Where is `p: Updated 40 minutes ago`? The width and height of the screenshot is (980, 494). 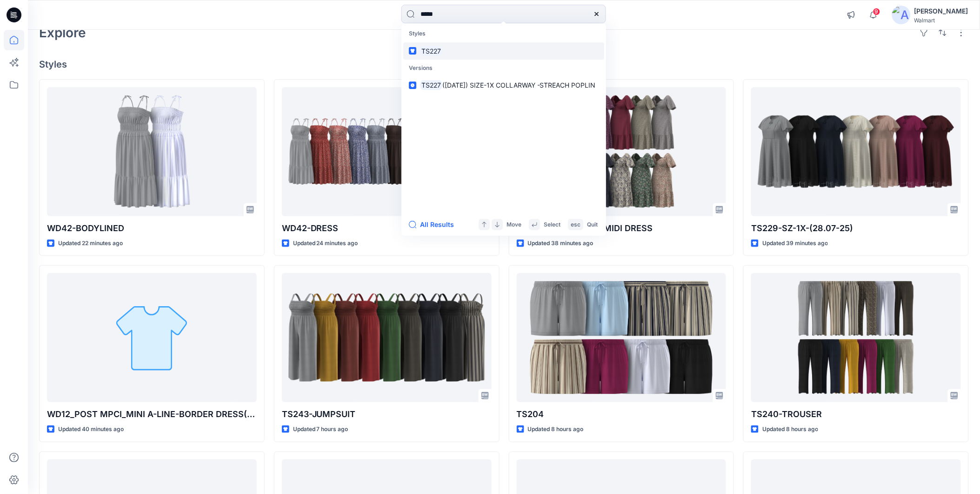
p: Updated 40 minutes ago is located at coordinates (91, 429).